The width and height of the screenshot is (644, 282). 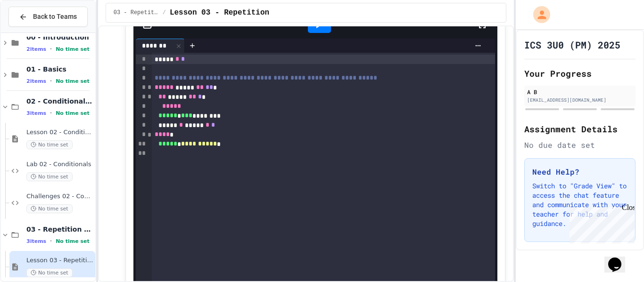 I want to click on div: My Account, so click(x=538, y=15).